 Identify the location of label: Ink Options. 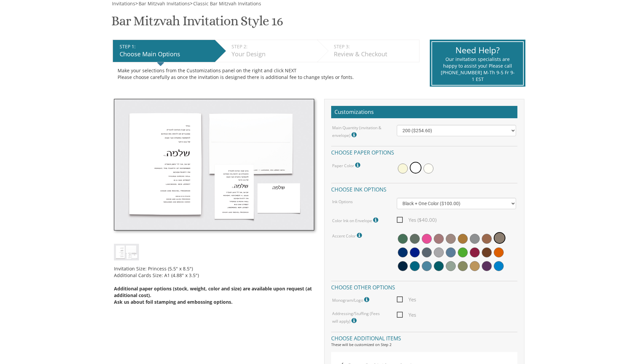
(343, 201).